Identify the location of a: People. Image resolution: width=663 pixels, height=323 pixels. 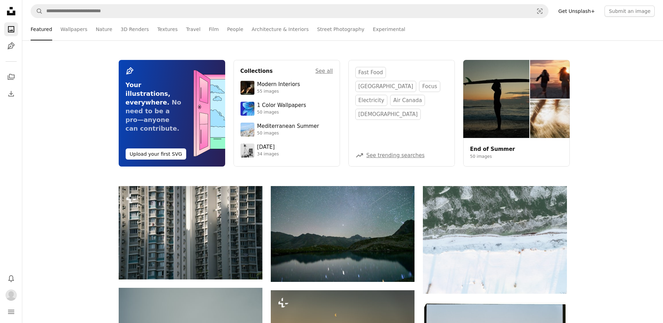
(235, 29).